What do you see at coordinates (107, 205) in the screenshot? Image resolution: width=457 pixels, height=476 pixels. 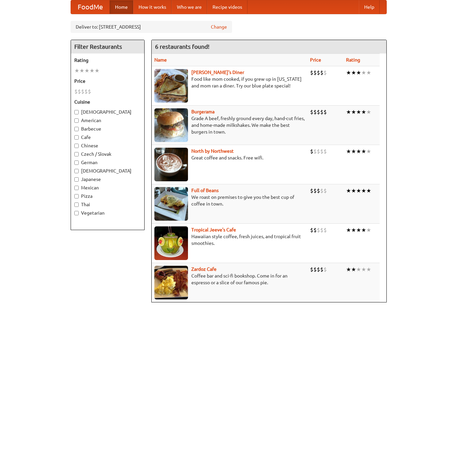 I see `label: Thai` at bounding box center [107, 205].